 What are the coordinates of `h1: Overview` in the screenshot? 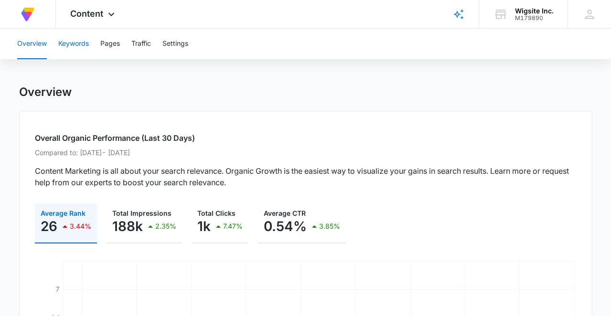 It's located at (45, 92).